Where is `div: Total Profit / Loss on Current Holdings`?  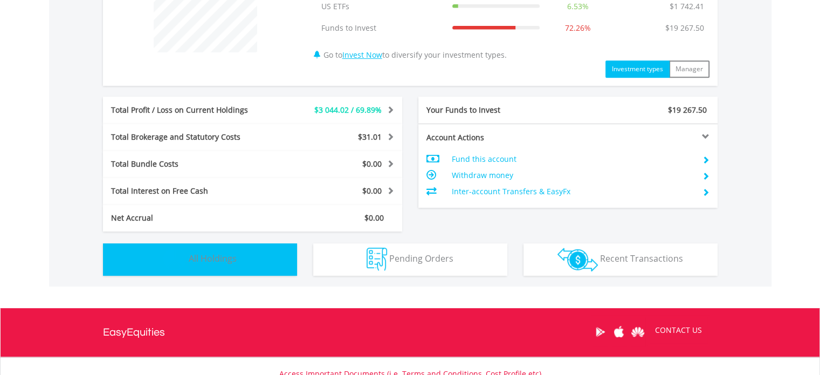 div: Total Profit / Loss on Current Holdings is located at coordinates (190, 110).